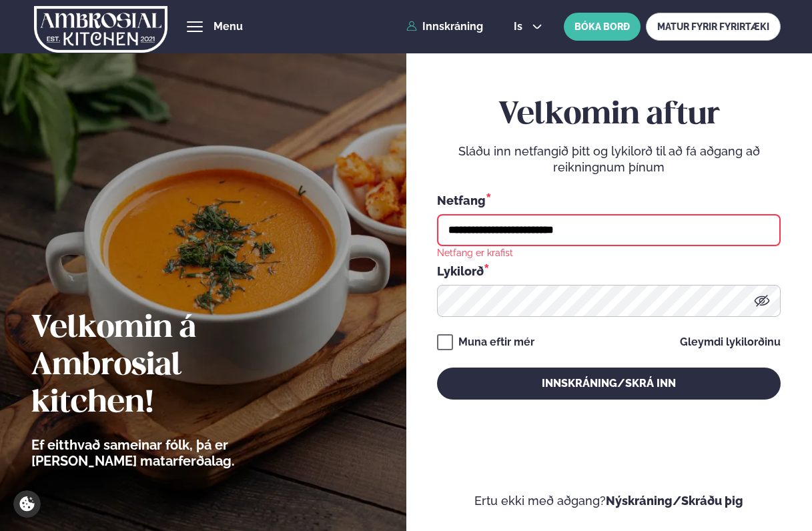 Image resolution: width=812 pixels, height=531 pixels. I want to click on button: Innskráning/Skrá inn, so click(609, 383).